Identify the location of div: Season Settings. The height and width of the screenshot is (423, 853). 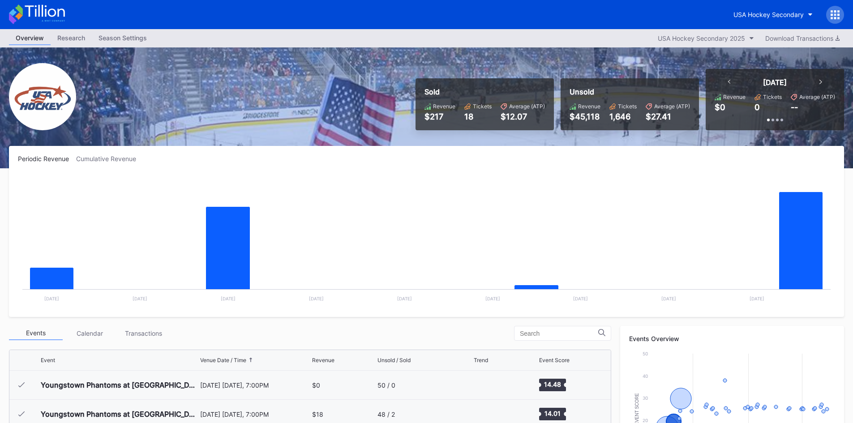
(123, 38).